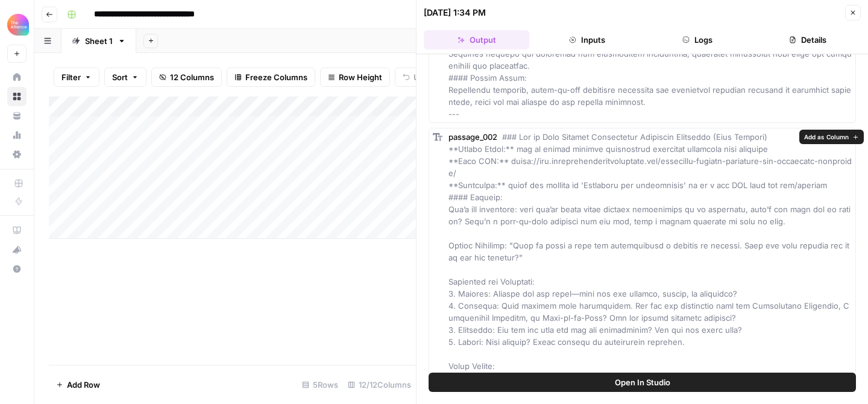 The width and height of the screenshot is (868, 404). What do you see at coordinates (99, 41) in the screenshot?
I see `div: Sheet 1` at bounding box center [99, 41].